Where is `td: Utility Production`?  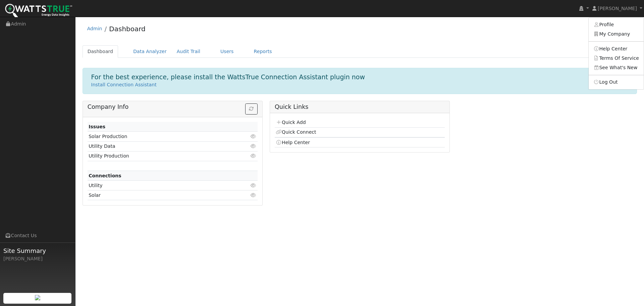
td: Utility Production is located at coordinates (159, 156).